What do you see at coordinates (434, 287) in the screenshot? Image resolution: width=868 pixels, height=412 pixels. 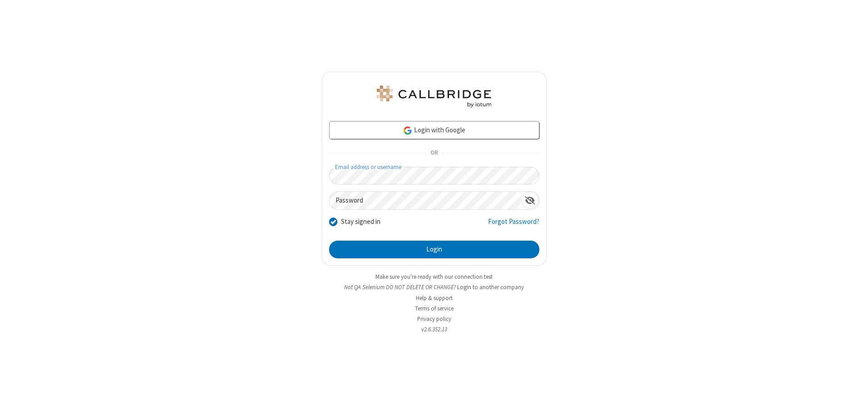 I see `li: Not QA Selenium DO NOT DELETE OR CHANGE?` at bounding box center [434, 287].